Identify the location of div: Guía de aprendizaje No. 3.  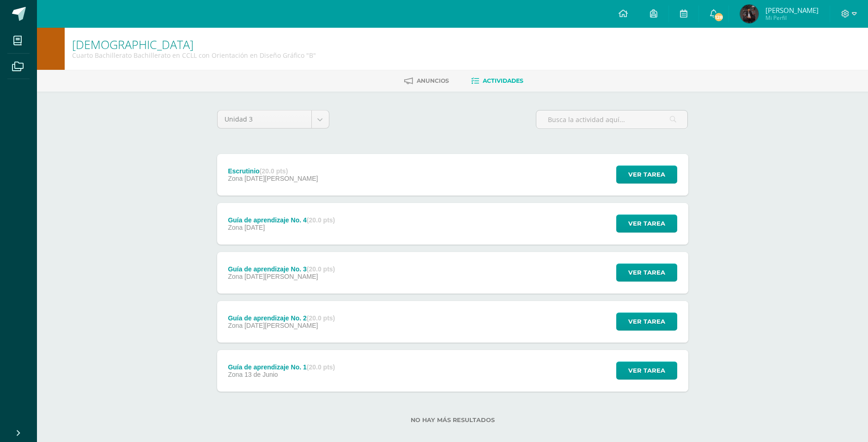
(281, 269).